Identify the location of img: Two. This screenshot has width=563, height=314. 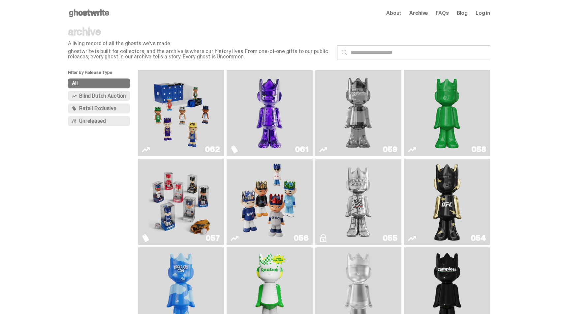
(358, 113).